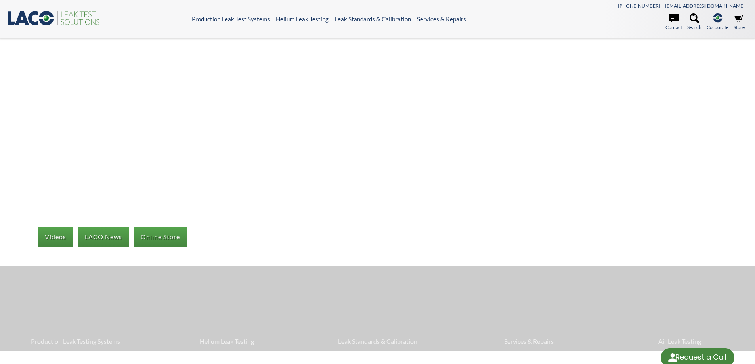  I want to click on span: Corporate, so click(717, 27).